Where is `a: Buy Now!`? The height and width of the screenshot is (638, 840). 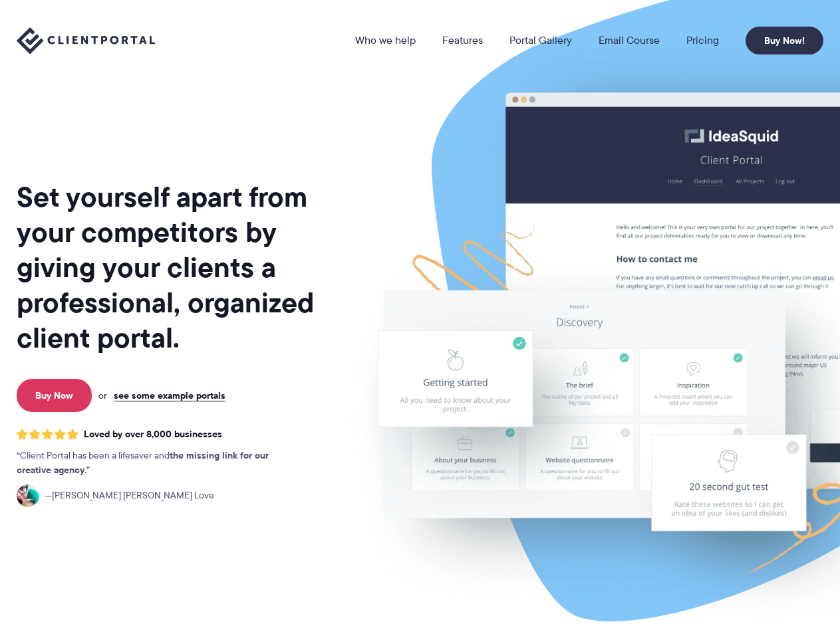 a: Buy Now! is located at coordinates (784, 40).